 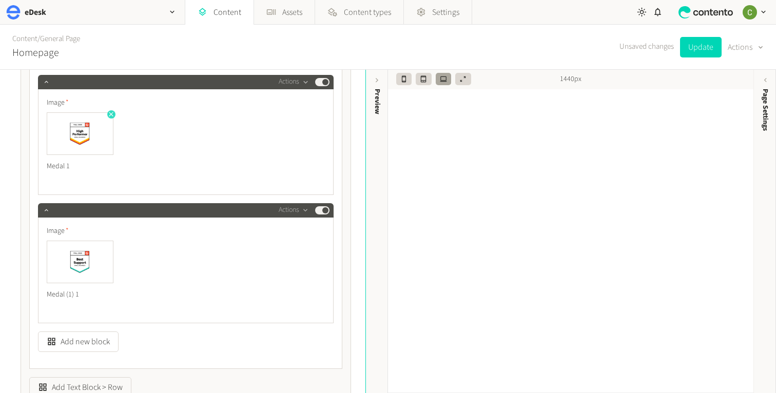 What do you see at coordinates (445, 12) in the screenshot?
I see `span: Settings` at bounding box center [445, 12].